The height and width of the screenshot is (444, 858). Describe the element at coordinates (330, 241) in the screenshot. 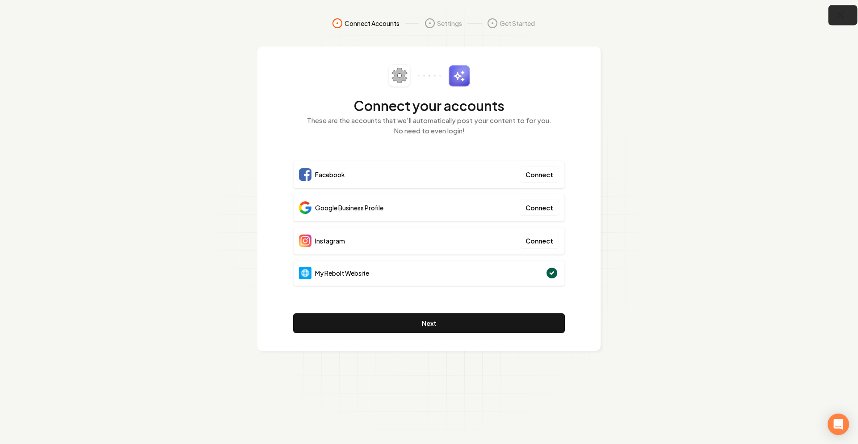

I see `span: Instagram` at that location.